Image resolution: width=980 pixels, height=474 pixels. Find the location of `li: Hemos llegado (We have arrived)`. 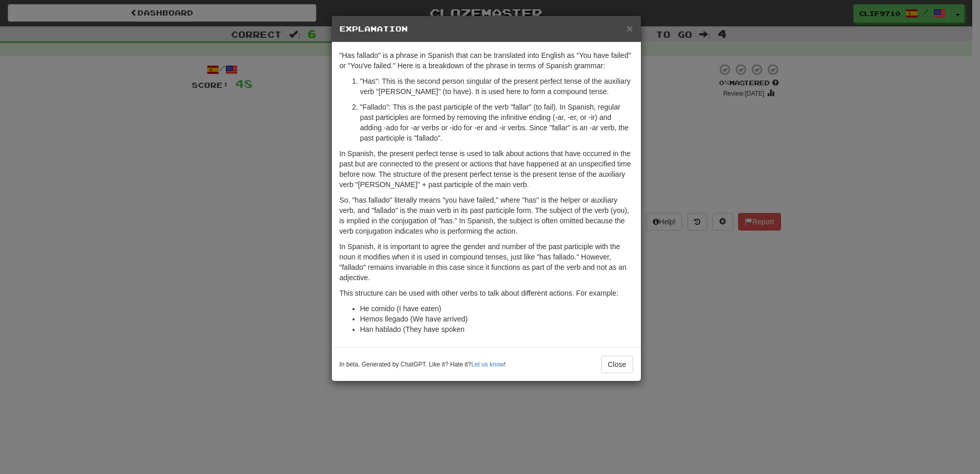

li: Hemos llegado (We have arrived) is located at coordinates (497, 319).